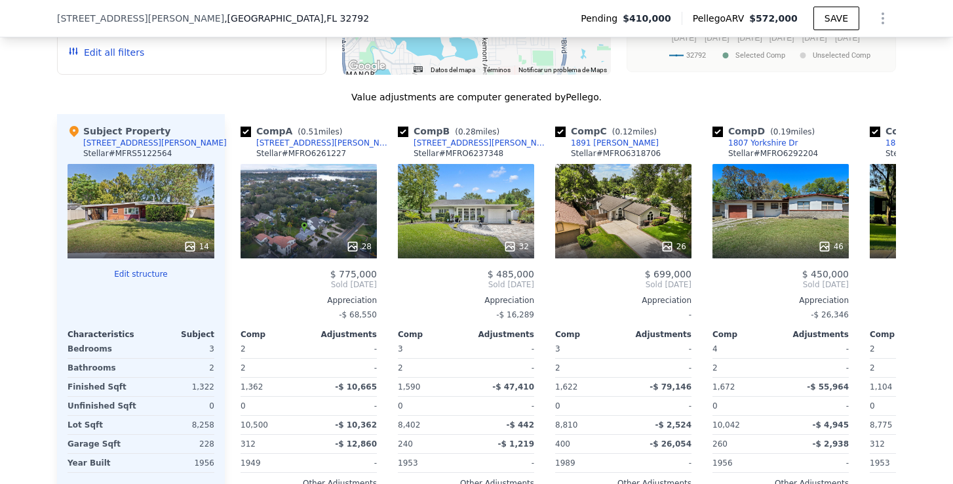  What do you see at coordinates (515, 314) in the screenshot?
I see `span: -$ 16,289` at bounding box center [515, 314].